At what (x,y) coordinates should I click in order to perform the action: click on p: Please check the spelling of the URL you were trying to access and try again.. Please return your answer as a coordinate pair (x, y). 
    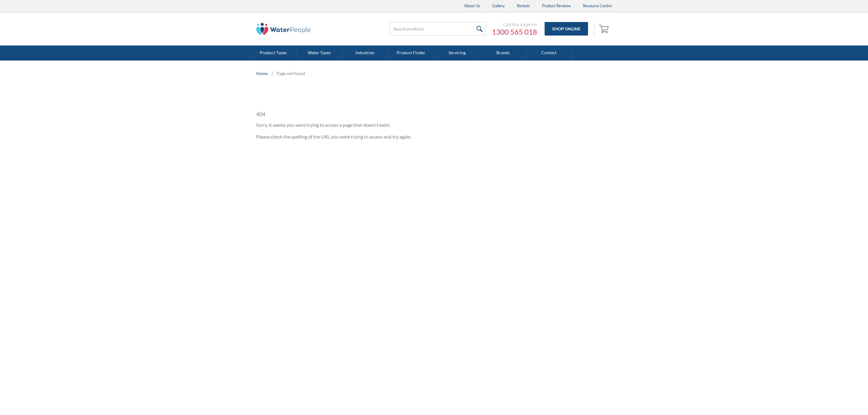
    Looking at the image, I should click on (374, 137).